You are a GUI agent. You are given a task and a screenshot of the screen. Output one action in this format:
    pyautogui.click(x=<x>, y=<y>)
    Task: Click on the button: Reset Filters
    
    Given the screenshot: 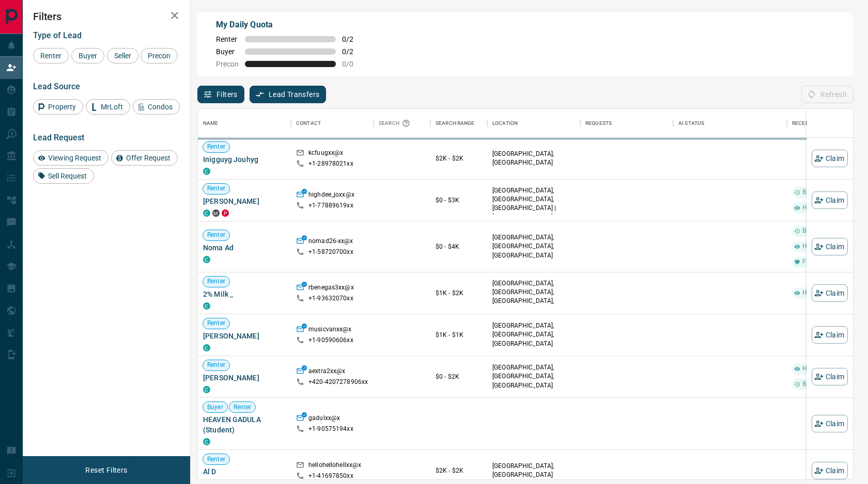 What is the action you would take?
    pyautogui.click(x=106, y=470)
    